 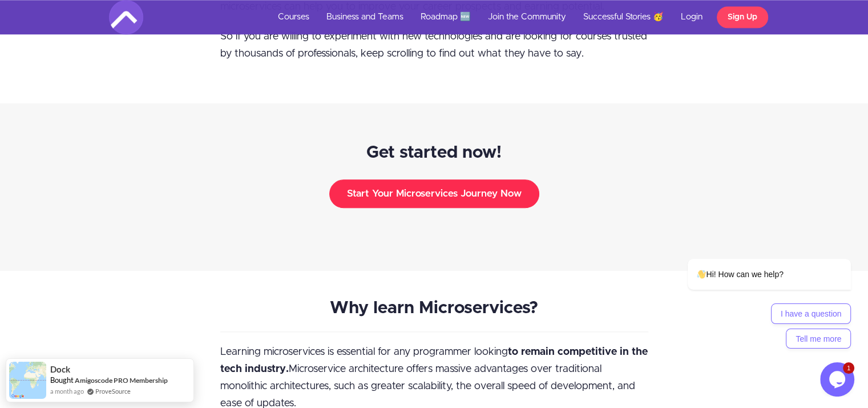 I want to click on a: Sign Up, so click(x=743, y=17).